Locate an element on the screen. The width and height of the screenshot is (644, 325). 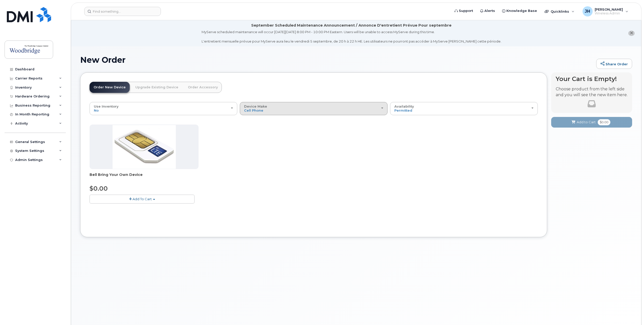
div: Bell Bring Your Own Device is located at coordinates (144, 177).